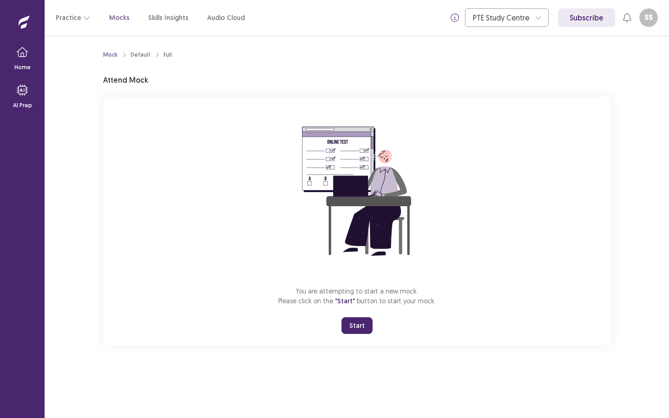 The height and width of the screenshot is (418, 669). What do you see at coordinates (502, 18) in the screenshot?
I see `div: PTE Study Centre` at bounding box center [502, 18].